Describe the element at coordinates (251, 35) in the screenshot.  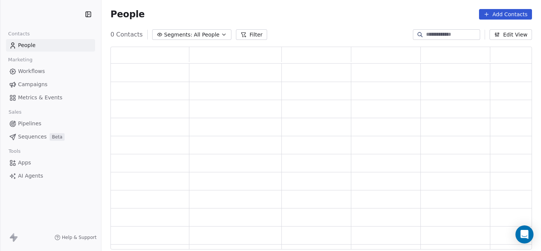
I see `button: Filter` at that location.